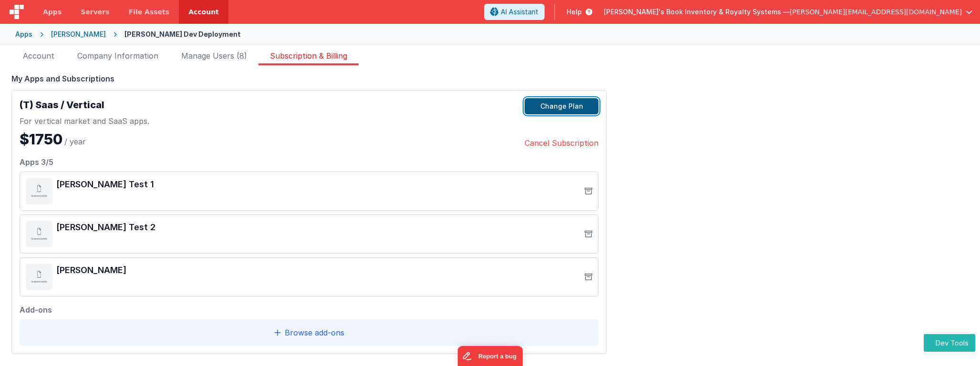  Describe the element at coordinates (314, 333) in the screenshot. I see `span: Browse add‑ons` at that location.